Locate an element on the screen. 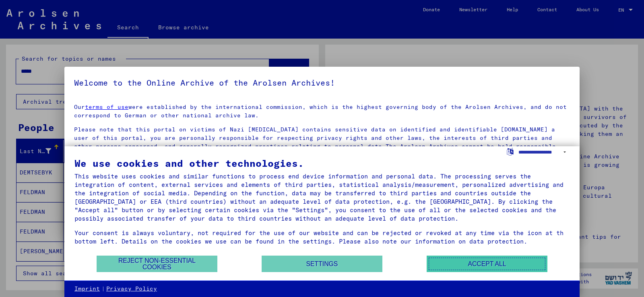 The height and width of the screenshot is (297, 644). button: Settings is located at coordinates (322, 264).